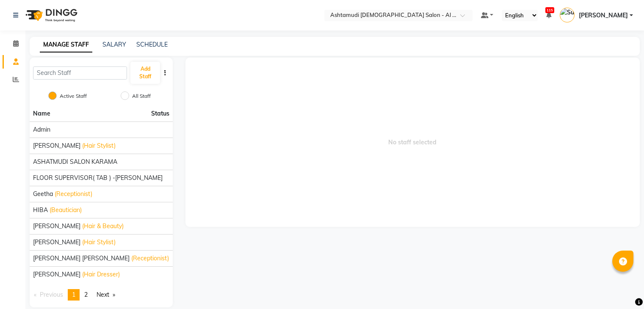 The image size is (644, 309). Describe the element at coordinates (74, 295) in the screenshot. I see `span: 1` at that location.